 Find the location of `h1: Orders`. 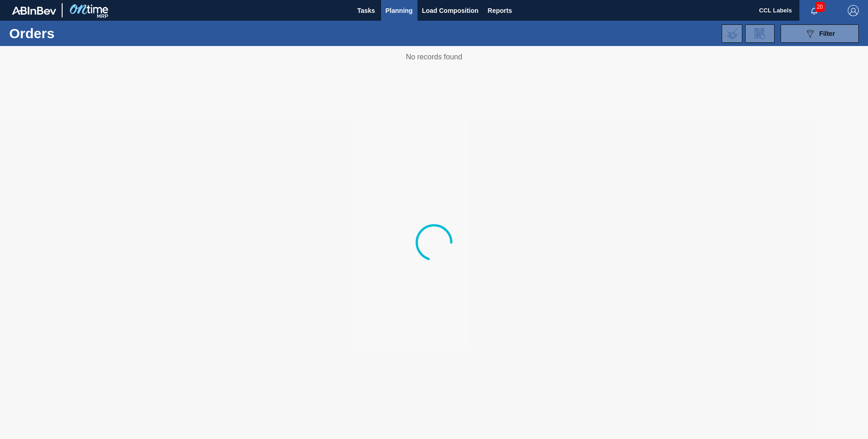

h1: Orders is located at coordinates (78, 33).